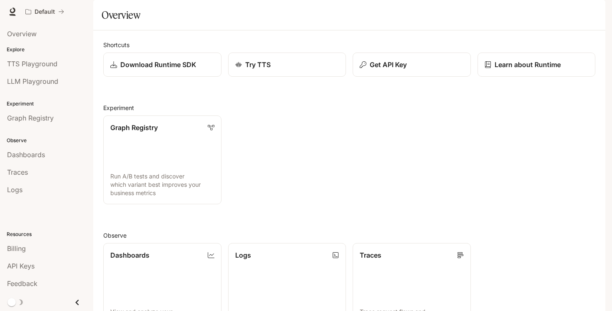  I want to click on h2: Observe, so click(349, 235).